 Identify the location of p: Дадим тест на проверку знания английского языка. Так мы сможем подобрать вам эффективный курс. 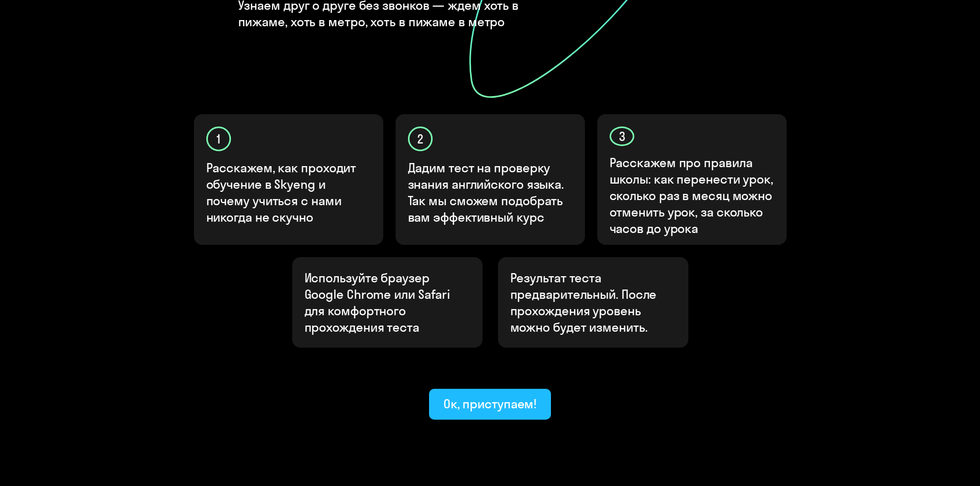
(490, 193).